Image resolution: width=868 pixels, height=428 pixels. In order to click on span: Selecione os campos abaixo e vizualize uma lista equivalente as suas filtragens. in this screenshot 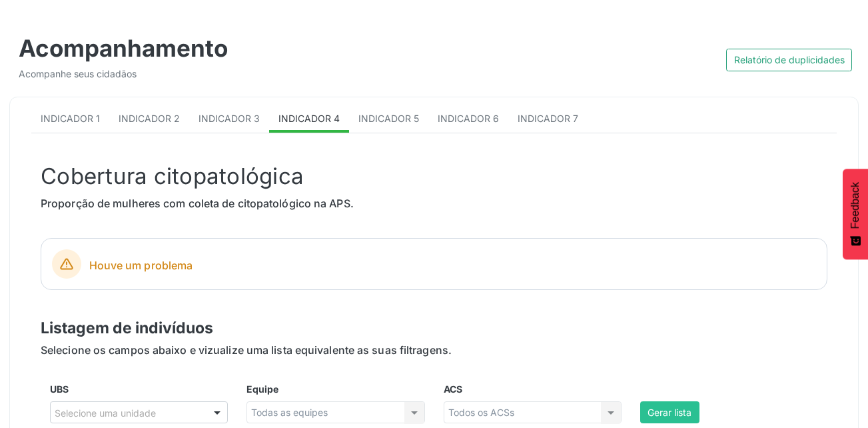, I will do `click(246, 350)`.